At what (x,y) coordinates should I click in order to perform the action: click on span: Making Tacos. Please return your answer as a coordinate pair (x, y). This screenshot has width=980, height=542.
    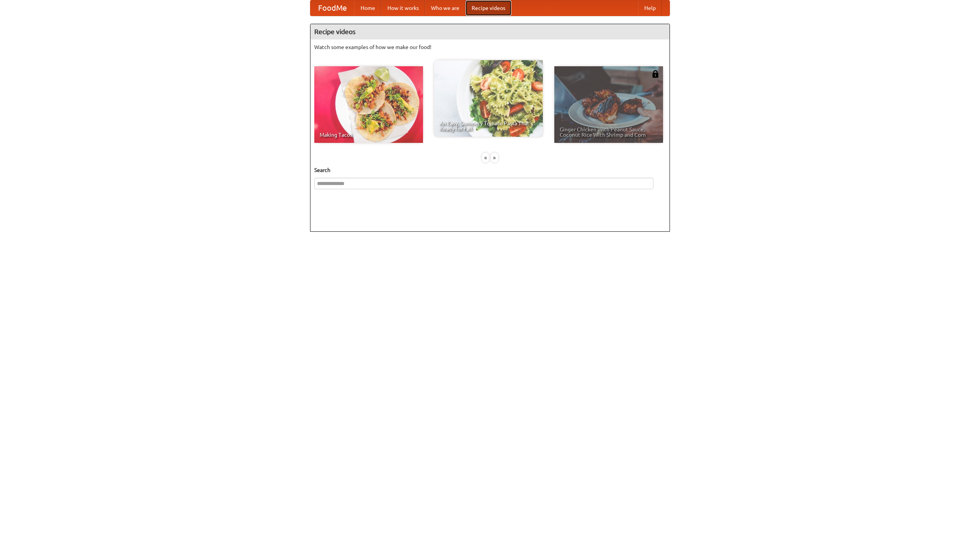
    Looking at the image, I should click on (368, 135).